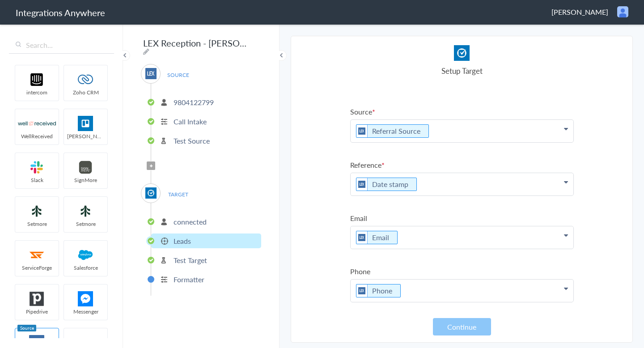 Image resolution: width=644 pixels, height=348 pixels. What do you see at coordinates (61, 45) in the screenshot?
I see `input: Search...` at bounding box center [61, 45].